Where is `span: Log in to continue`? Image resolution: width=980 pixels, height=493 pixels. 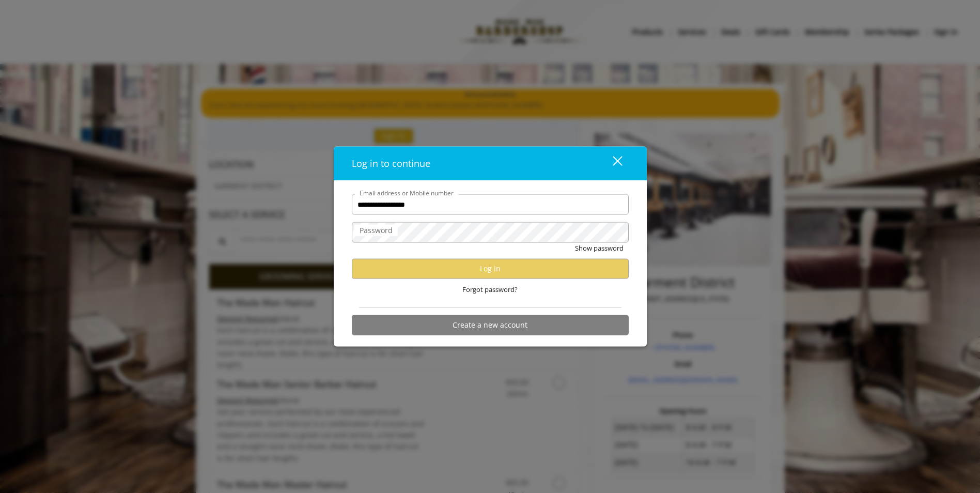 span: Log in to continue is located at coordinates (391, 163).